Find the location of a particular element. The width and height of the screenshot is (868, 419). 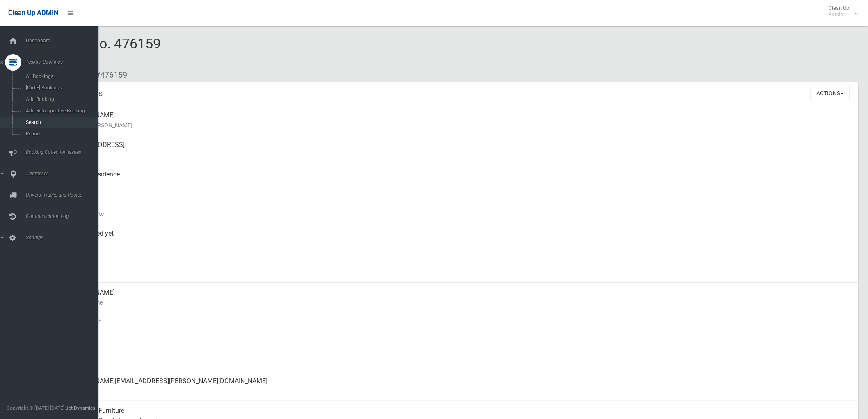

small: Pickup Point is located at coordinates (459, 185).